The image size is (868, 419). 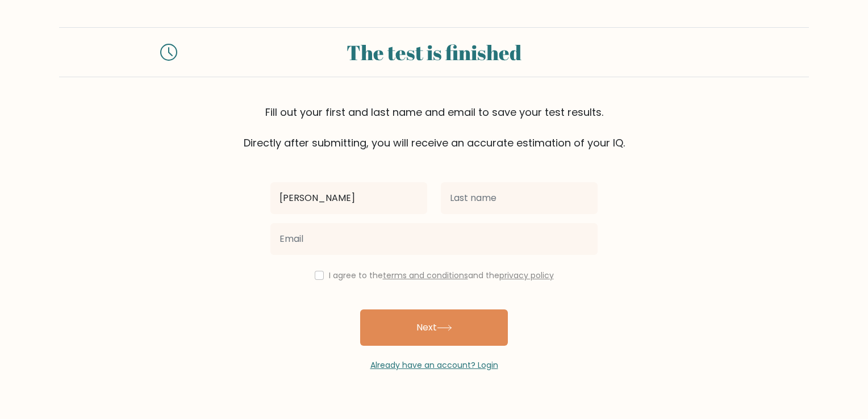 I want to click on input: Email, so click(x=434, y=239).